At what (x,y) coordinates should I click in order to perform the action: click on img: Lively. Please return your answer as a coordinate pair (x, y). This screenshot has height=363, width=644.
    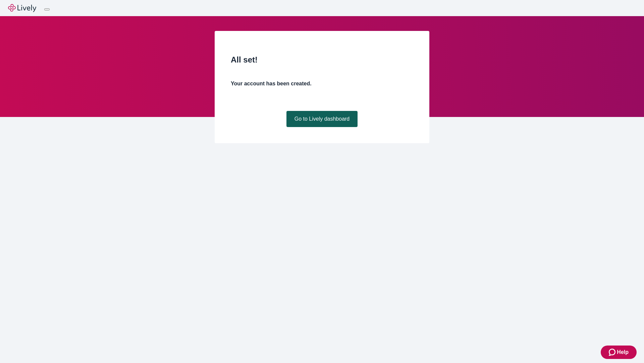
    Looking at the image, I should click on (22, 8).